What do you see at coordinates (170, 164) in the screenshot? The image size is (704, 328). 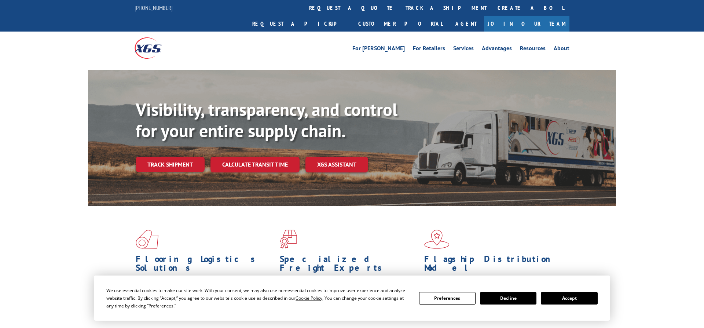 I see `a: Track shipment` at bounding box center [170, 164].